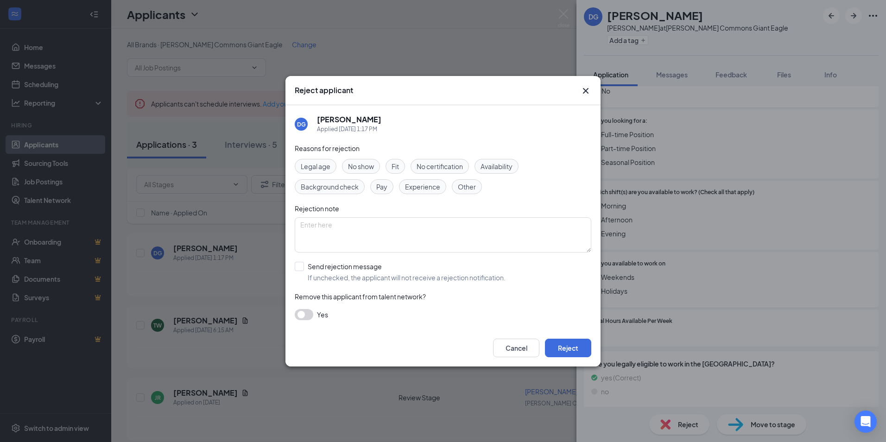 Image resolution: width=886 pixels, height=442 pixels. I want to click on span: Experience, so click(423, 187).